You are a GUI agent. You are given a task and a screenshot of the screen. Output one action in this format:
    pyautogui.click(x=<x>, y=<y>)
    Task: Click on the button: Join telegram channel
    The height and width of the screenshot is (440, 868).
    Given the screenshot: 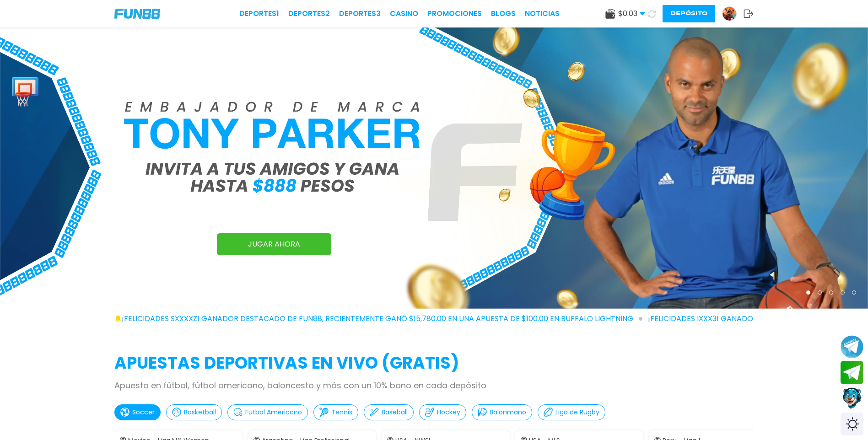 What is the action you would take?
    pyautogui.click(x=852, y=347)
    